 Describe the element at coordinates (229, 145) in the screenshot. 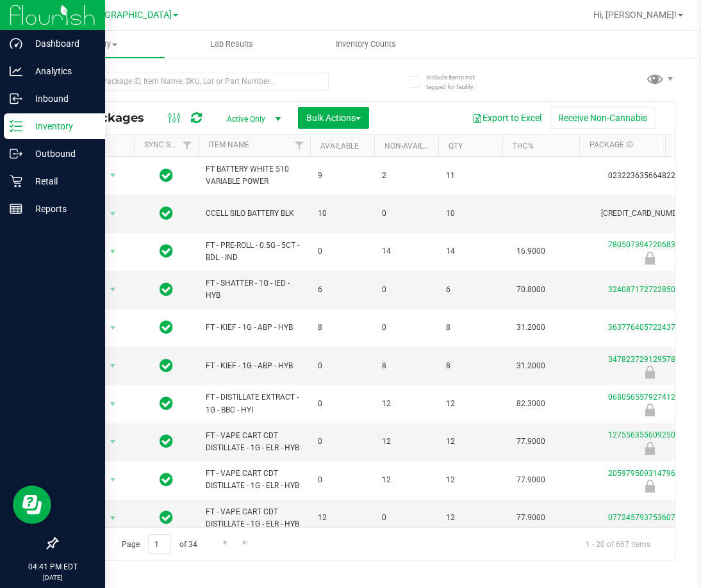

I see `a: Item Name` at that location.